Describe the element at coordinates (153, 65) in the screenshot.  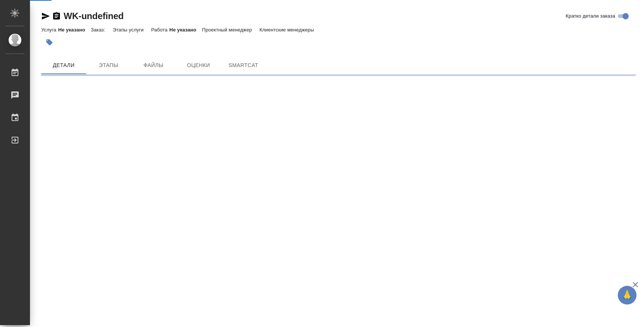
I see `span: Файлы` at that location.